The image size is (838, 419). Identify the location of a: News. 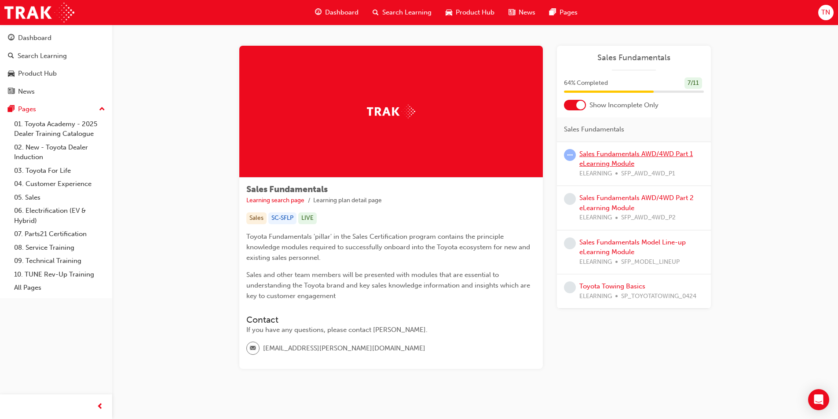
(56, 92).